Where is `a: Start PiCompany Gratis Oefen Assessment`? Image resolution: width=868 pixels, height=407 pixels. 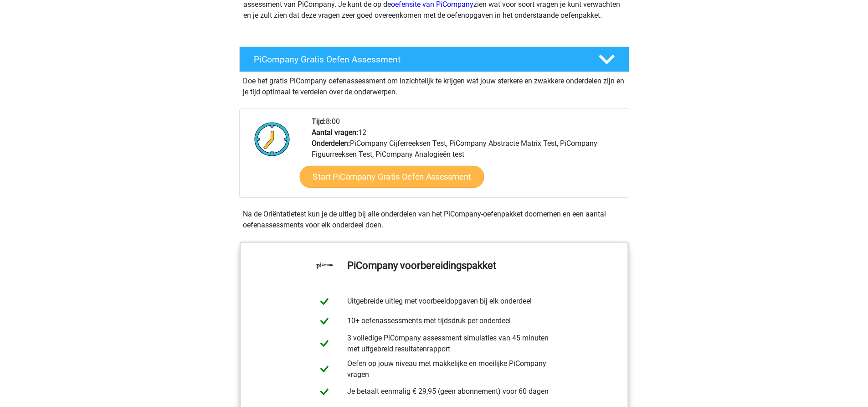
a: Start PiCompany Gratis Oefen Assessment is located at coordinates (392, 177).